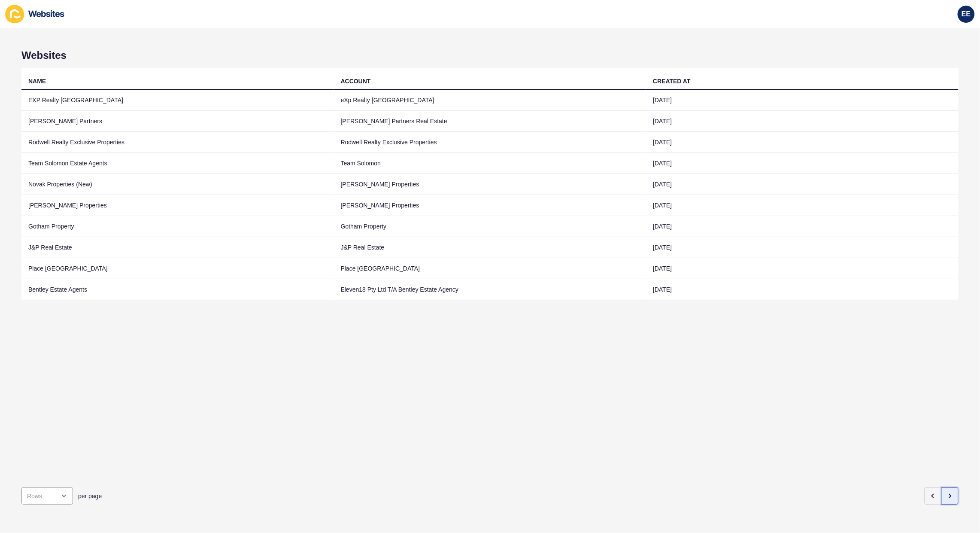 The width and height of the screenshot is (980, 533). I want to click on td: Eleven18 Pty Ltd T/A Bentley Estate Agency, so click(490, 289).